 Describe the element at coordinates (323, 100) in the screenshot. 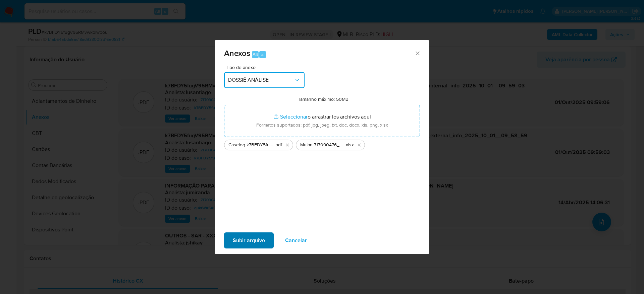

I see `label: Tamanho máximo: 50MB` at that location.